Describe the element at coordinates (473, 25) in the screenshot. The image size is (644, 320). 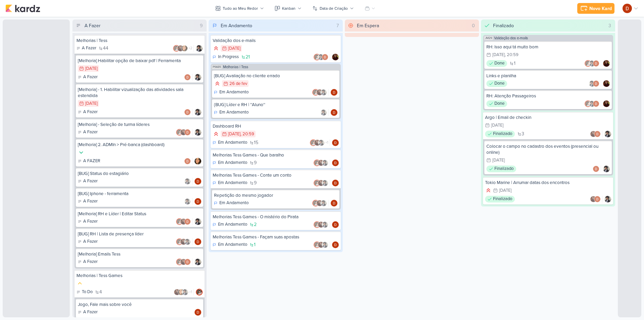
I see `div: 0` at that location.